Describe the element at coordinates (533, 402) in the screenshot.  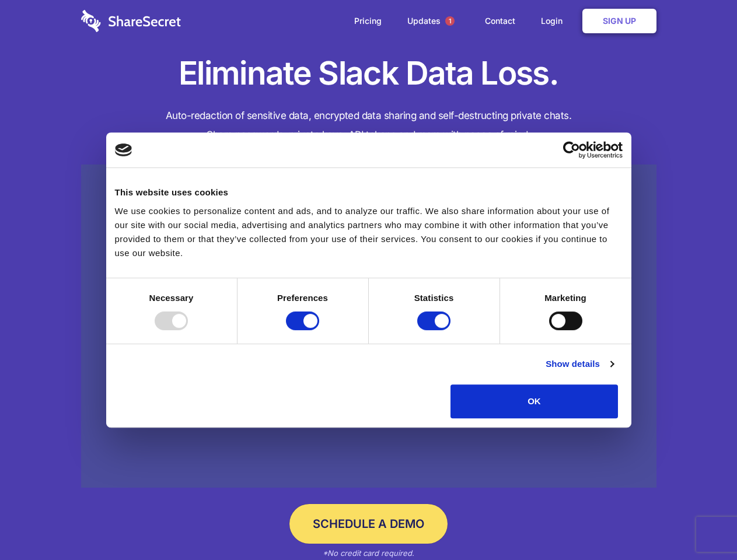
I see `button: OK` at that location.